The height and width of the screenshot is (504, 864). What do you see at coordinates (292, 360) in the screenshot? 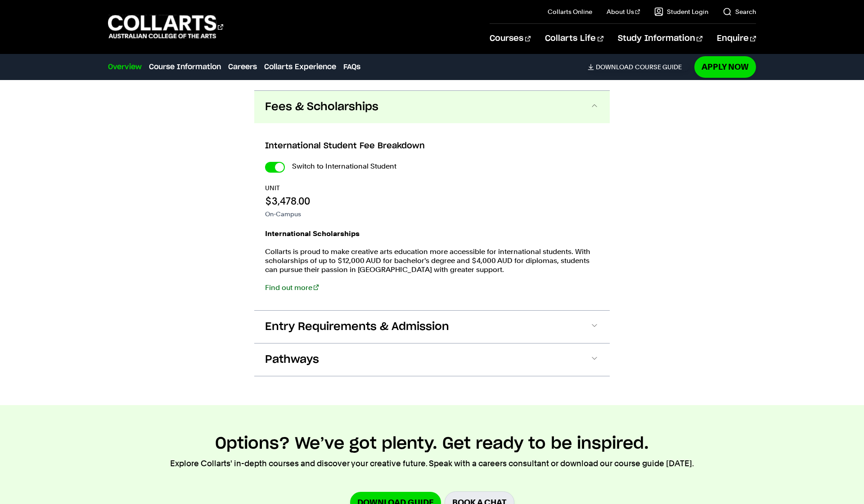
I see `span: Pathways` at bounding box center [292, 360].